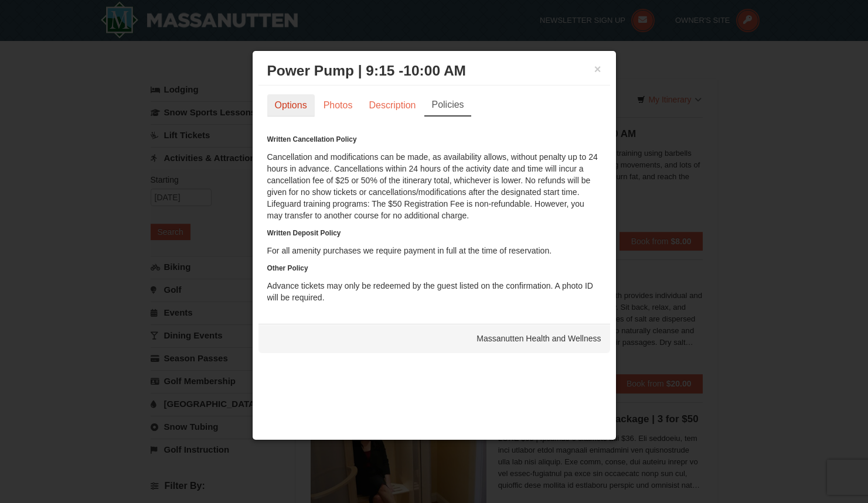  Describe the element at coordinates (291, 105) in the screenshot. I see `a: Options` at that location.